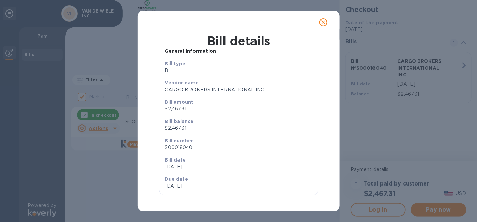 This screenshot has height=222, width=477. I want to click on b: Bill date, so click(175, 160).